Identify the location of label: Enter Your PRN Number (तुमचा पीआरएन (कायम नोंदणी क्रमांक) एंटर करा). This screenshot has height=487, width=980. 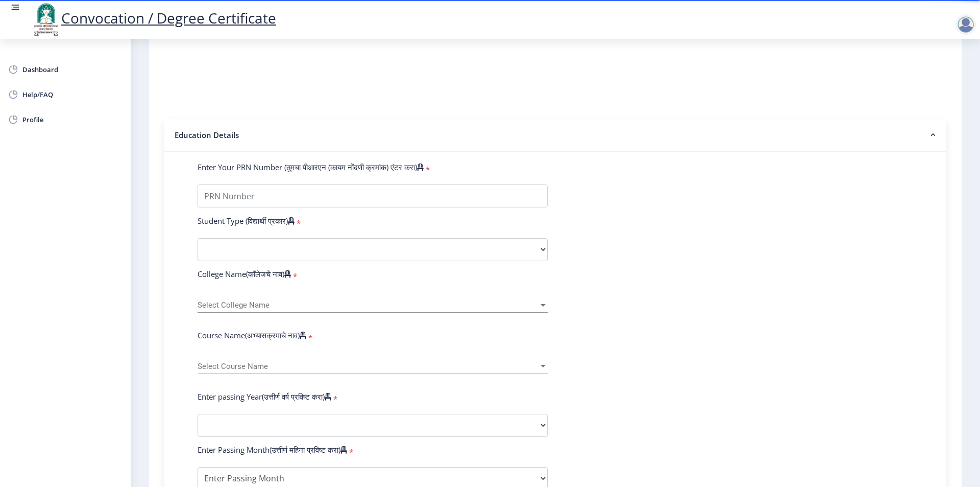
(310, 167).